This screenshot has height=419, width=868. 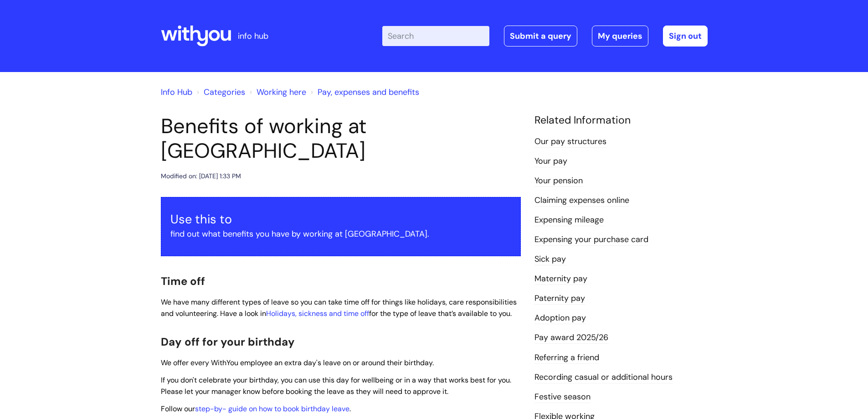 What do you see at coordinates (336, 386) in the screenshot?
I see `span: If you don't celebrate your birthday, you can use this day for wellbeing or in a way that works b...` at bounding box center [336, 386].